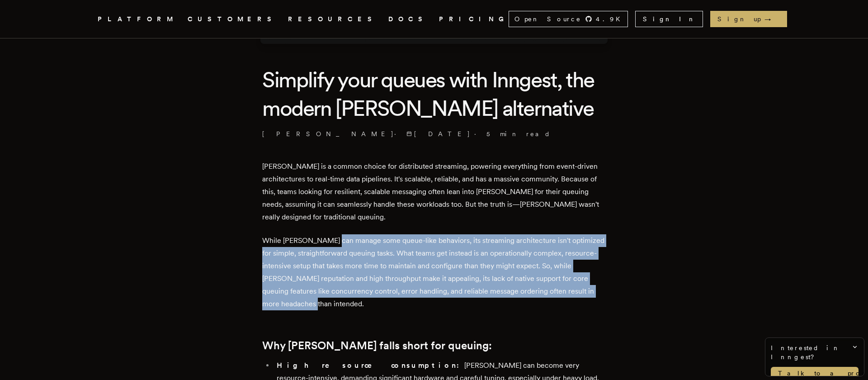 This screenshot has height=380, width=868. What do you see at coordinates (409, 19) in the screenshot?
I see `a: DOCS` at bounding box center [409, 19].